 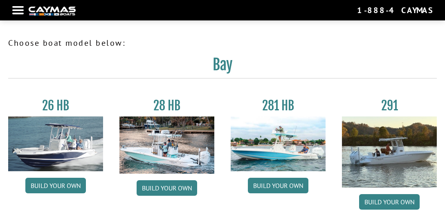 What do you see at coordinates (278, 144) in the screenshot?
I see `img: 28-hb-twin.jpg` at bounding box center [278, 144].